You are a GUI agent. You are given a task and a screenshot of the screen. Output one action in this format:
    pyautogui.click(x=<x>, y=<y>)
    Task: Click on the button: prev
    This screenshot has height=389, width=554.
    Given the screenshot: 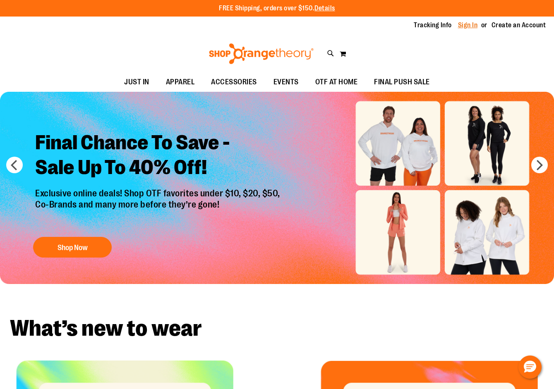 What is the action you would take?
    pyautogui.click(x=14, y=165)
    